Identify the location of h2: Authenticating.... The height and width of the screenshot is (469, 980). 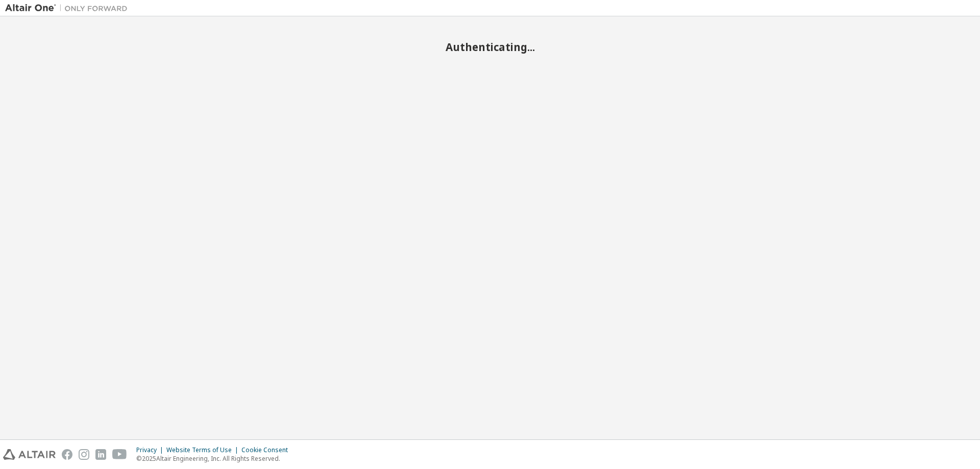
(490, 47).